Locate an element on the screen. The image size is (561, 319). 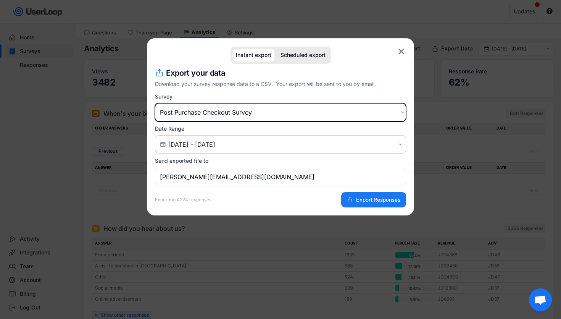
button: Export Responses is located at coordinates (374, 200).